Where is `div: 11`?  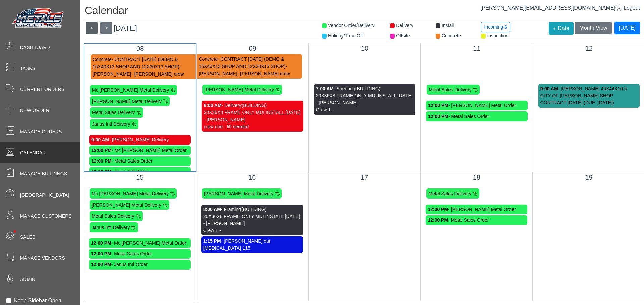
div: 11 is located at coordinates (477, 48).